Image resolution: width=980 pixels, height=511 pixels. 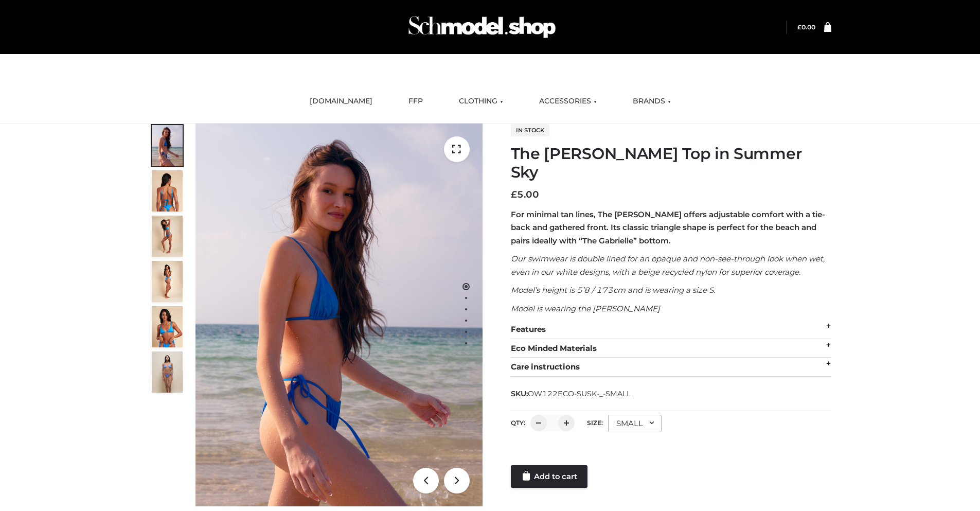 What do you see at coordinates (482, 26) in the screenshot?
I see `img: Schmodel Admin 964` at bounding box center [482, 26].